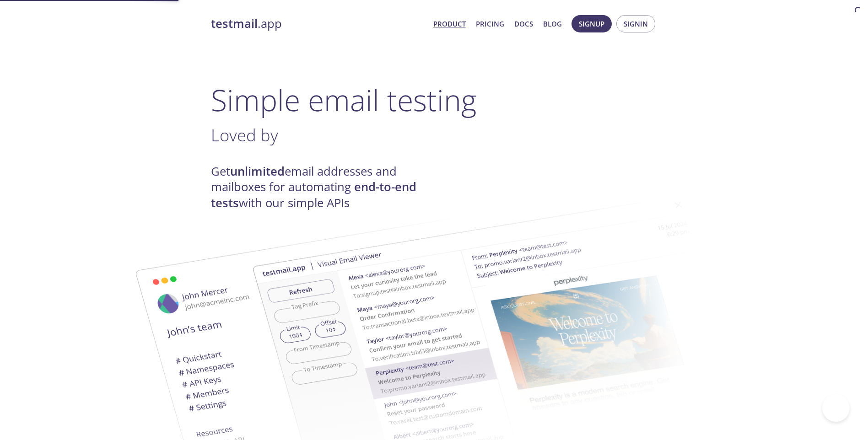 Image resolution: width=868 pixels, height=440 pixels. I want to click on strong: unlimited, so click(257, 171).